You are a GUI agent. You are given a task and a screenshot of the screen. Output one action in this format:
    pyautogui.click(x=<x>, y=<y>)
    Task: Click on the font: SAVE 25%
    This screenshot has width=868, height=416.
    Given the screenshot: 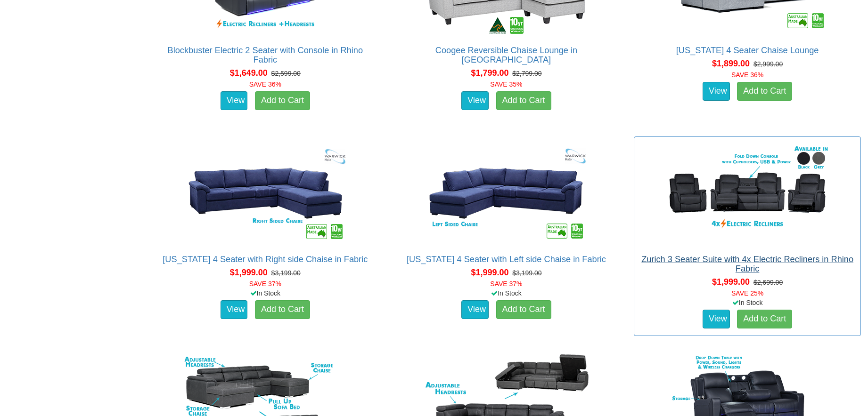 What is the action you would take?
    pyautogui.click(x=747, y=294)
    